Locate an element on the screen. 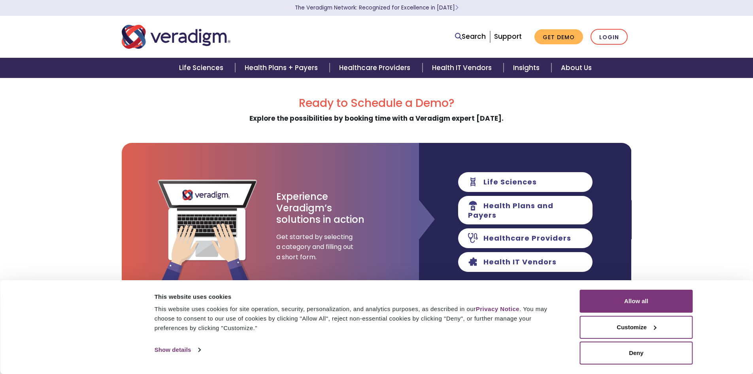 The image size is (753, 374). div: This website uses cookies is located at coordinates (358, 297).